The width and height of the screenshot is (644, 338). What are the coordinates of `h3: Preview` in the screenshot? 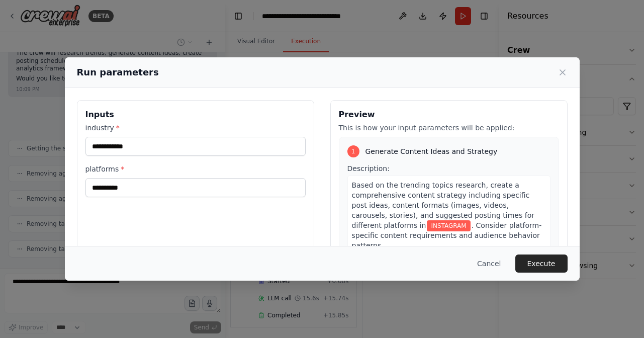 It's located at (449, 115).